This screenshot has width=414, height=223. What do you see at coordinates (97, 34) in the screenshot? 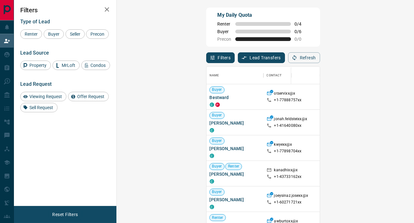
I see `div: Precon` at bounding box center [97, 34].